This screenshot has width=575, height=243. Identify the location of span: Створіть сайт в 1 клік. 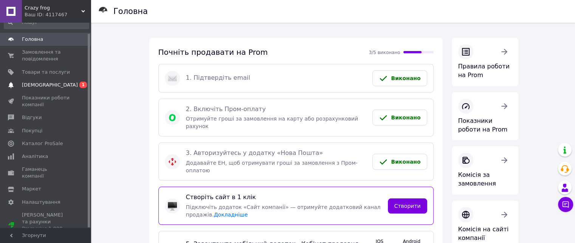
(284, 197).